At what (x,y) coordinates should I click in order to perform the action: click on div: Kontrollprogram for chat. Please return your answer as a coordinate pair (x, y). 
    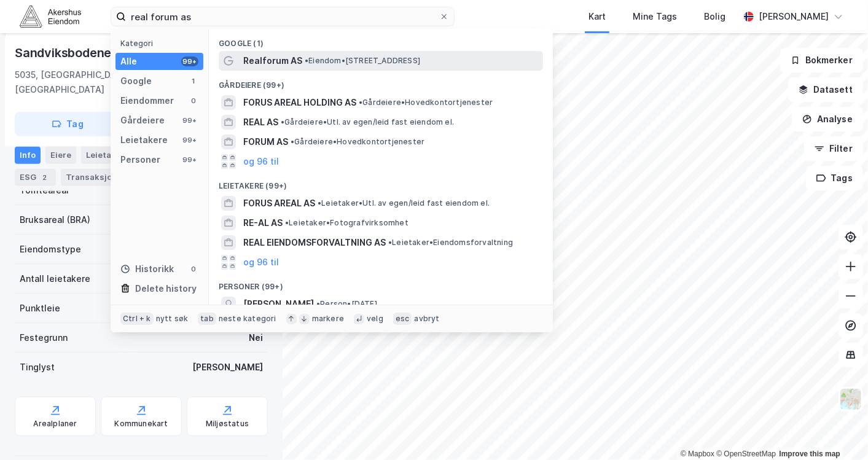
    Looking at the image, I should click on (837, 431).